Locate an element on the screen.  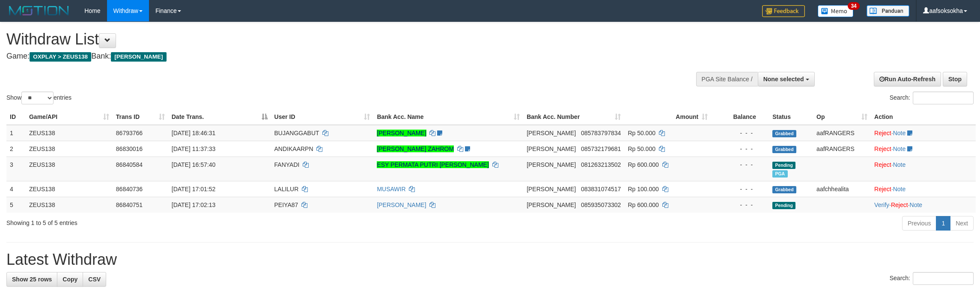
span: Copy 083831074517 to clipboard is located at coordinates (600, 189).